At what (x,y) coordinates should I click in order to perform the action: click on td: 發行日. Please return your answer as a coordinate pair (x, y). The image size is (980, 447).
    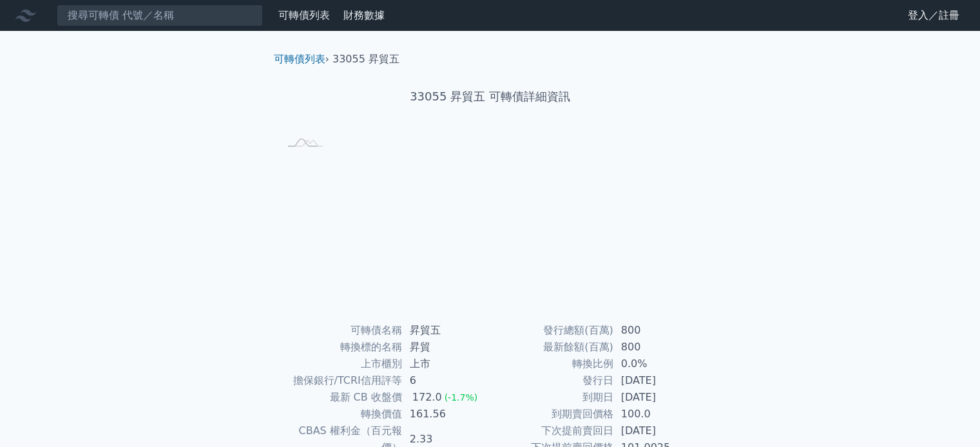
    Looking at the image, I should click on (551, 381).